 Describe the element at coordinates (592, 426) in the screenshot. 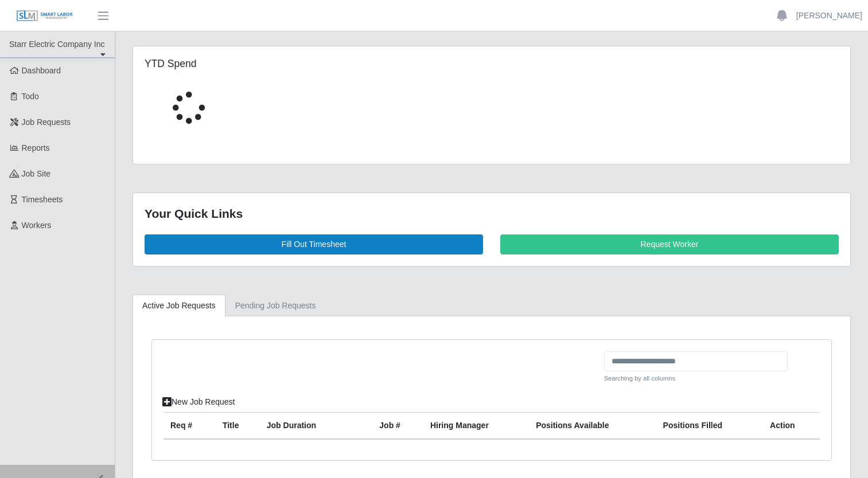

I see `th: Positions Available` at that location.